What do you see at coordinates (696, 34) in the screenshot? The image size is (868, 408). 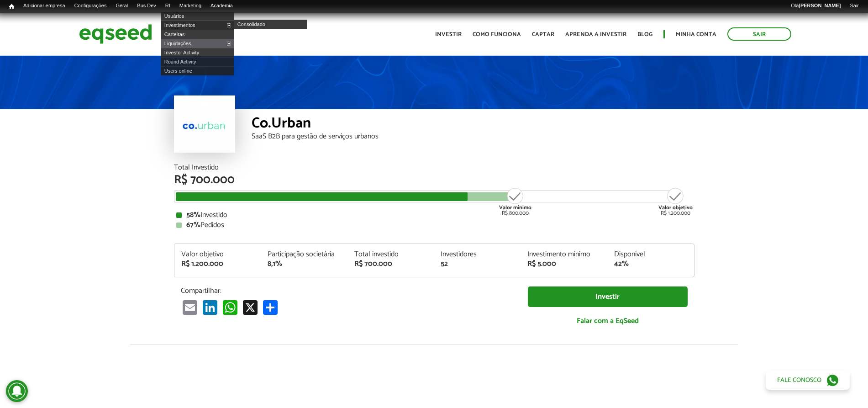 I see `a: Minha conta` at bounding box center [696, 34].